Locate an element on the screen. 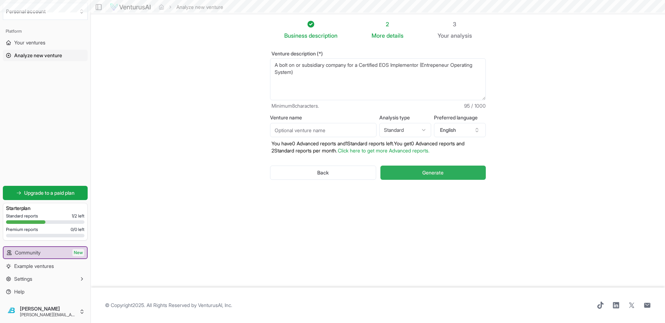  span: 0 / 0 left is located at coordinates (77, 229).